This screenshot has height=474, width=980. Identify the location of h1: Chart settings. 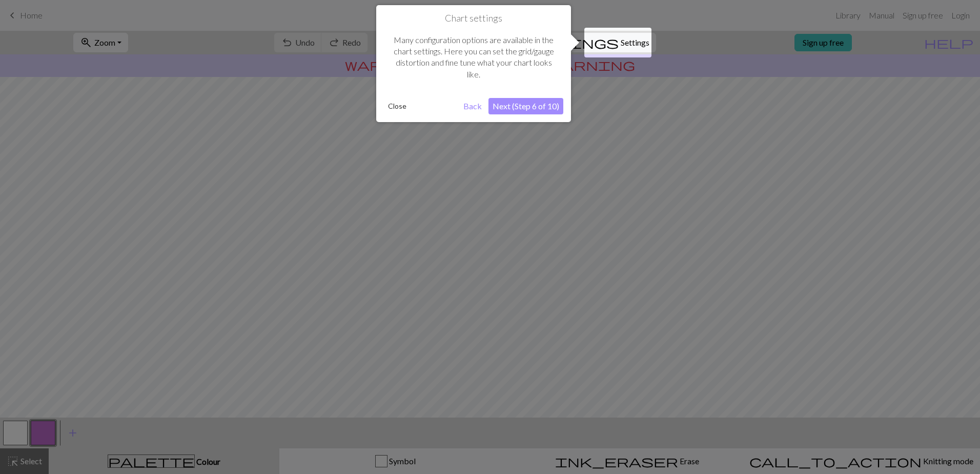
(474, 19).